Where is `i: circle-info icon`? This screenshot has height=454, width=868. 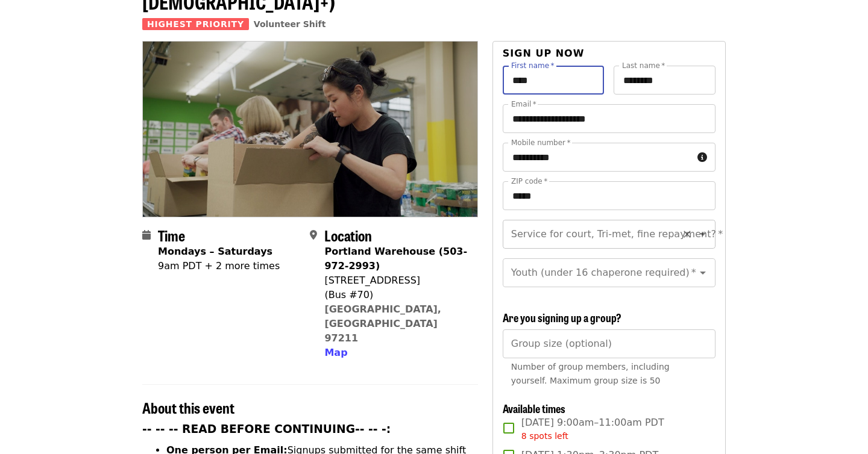 i: circle-info icon is located at coordinates (702, 157).